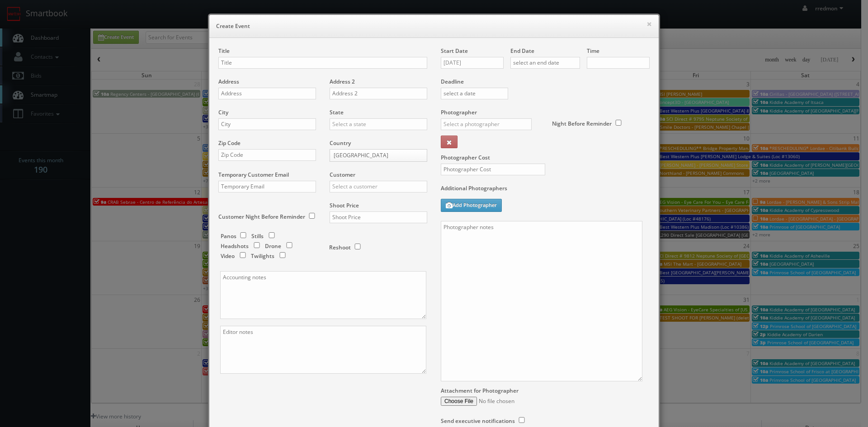 The width and height of the screenshot is (868, 427). Describe the element at coordinates (267, 155) in the screenshot. I see `input: Zip Code` at that location.